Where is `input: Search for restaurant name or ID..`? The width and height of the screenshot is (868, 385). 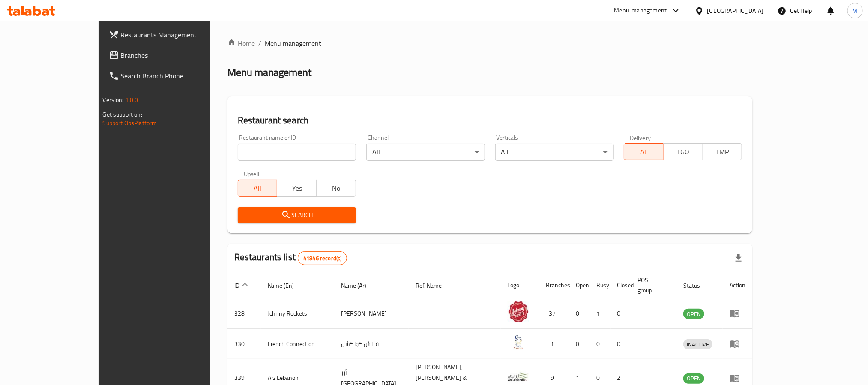 input: Search for restaurant name or ID.. is located at coordinates (297, 152).